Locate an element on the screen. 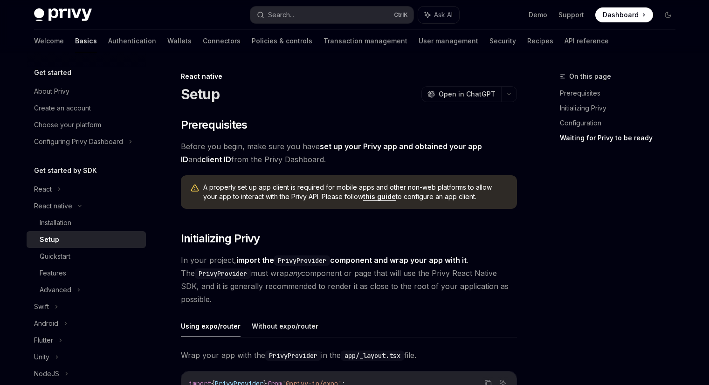 The height and width of the screenshot is (385, 709). h1: Setup is located at coordinates (200, 94).